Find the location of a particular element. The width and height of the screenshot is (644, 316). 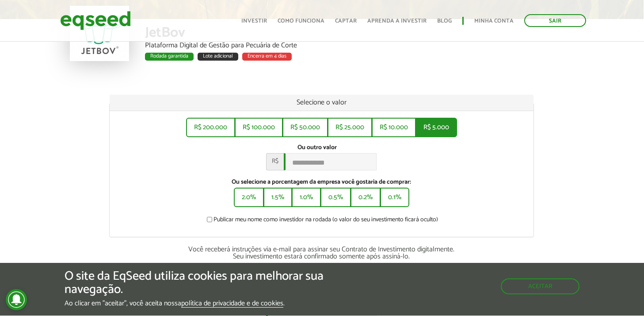

button: 1.0% is located at coordinates (306, 198).